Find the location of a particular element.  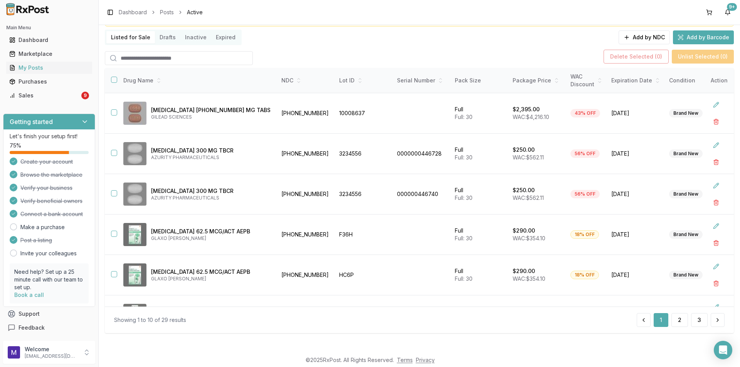

img: Jublia 10 % SOLN is located at coordinates (135, 315).